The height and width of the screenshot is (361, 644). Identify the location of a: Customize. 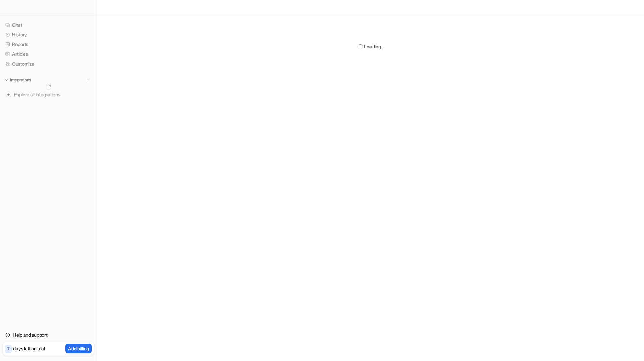
(48, 64).